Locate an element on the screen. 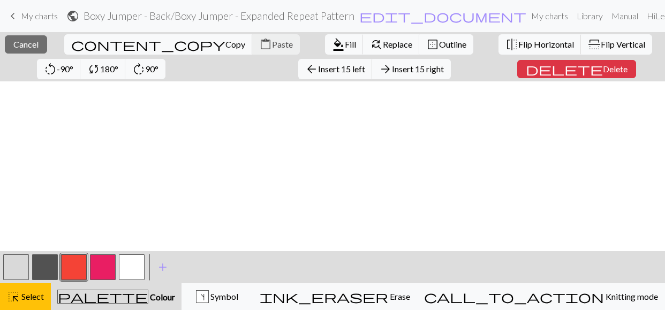  button: Flip Vertical is located at coordinates (616, 44).